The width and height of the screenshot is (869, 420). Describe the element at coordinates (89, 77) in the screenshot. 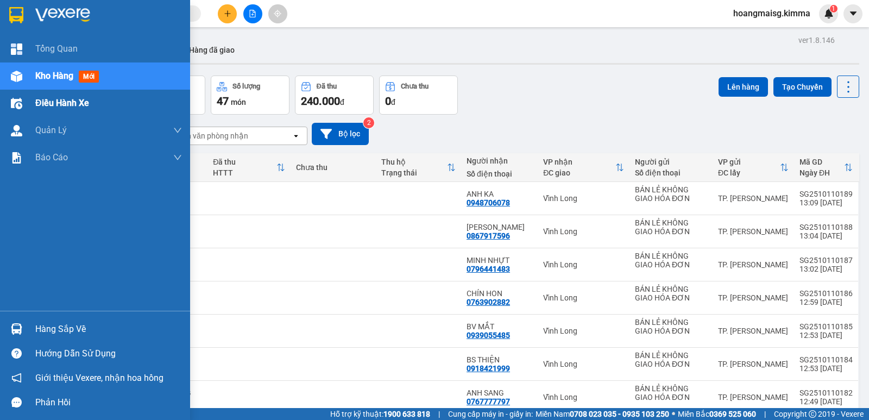

I see `span: mới` at that location.